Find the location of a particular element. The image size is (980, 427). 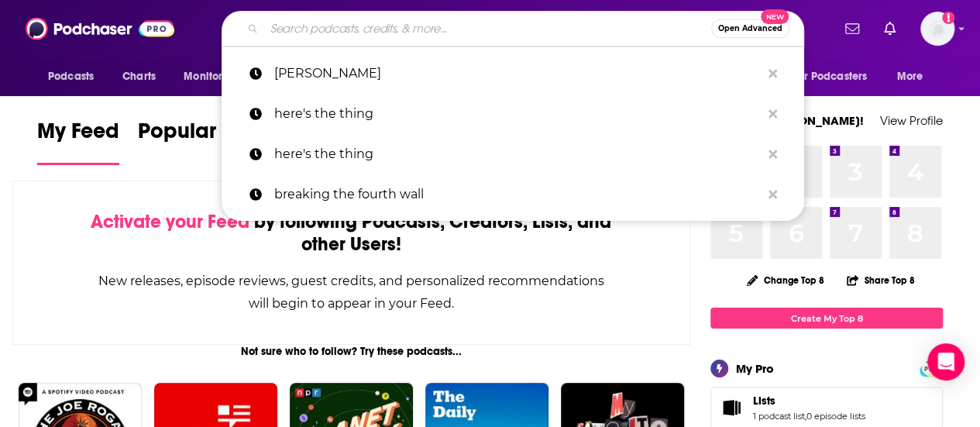

div: Not sure who to follow? Try these podcasts... is located at coordinates (351, 351).